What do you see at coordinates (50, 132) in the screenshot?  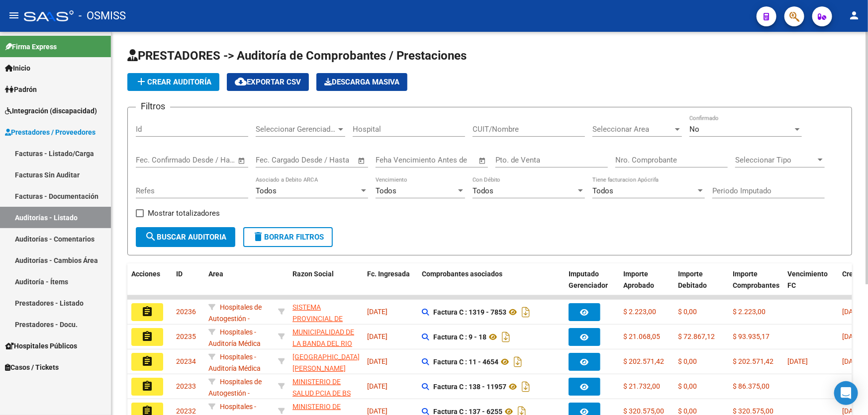 I see `span: Prestadores / Proveedores` at bounding box center [50, 132].